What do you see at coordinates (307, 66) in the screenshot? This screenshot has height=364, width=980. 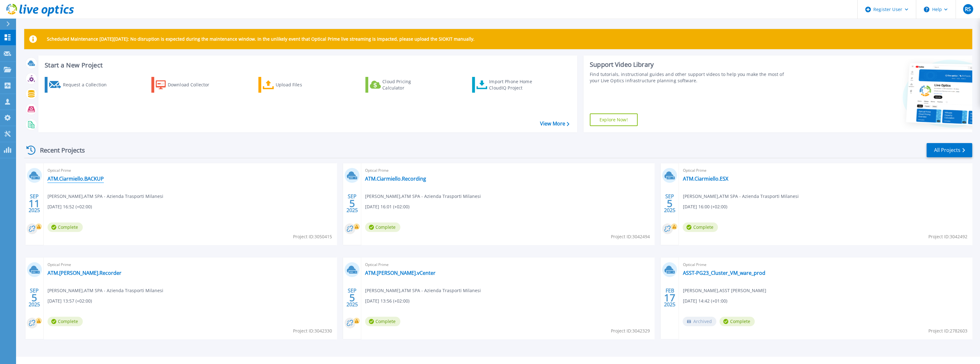 I see `h3: Start a New Project` at bounding box center [307, 66].